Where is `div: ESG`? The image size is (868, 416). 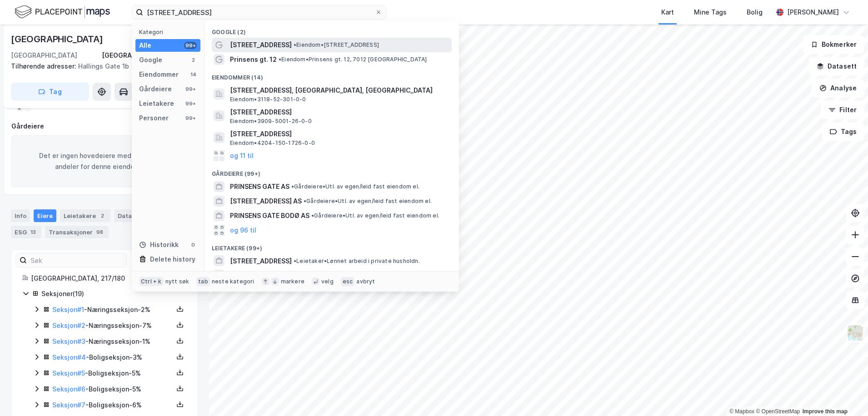
div: ESG is located at coordinates (26, 232).